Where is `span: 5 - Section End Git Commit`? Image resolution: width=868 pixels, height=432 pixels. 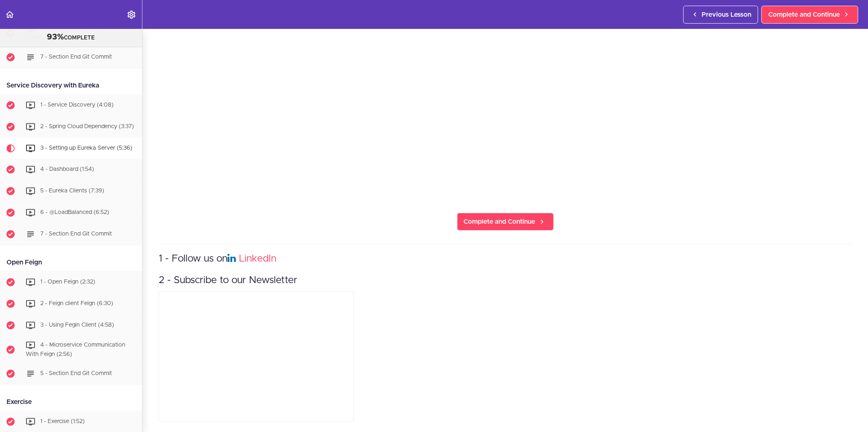
span: 5 - Section End Git Commit is located at coordinates (76, 374).